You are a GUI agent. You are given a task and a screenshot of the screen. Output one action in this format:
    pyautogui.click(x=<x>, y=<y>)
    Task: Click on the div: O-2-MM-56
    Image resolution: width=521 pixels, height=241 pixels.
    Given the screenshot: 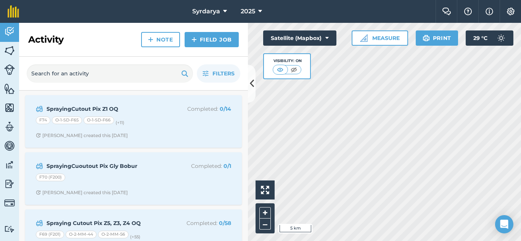 What is the action you would take?
    pyautogui.click(x=113, y=235)
    